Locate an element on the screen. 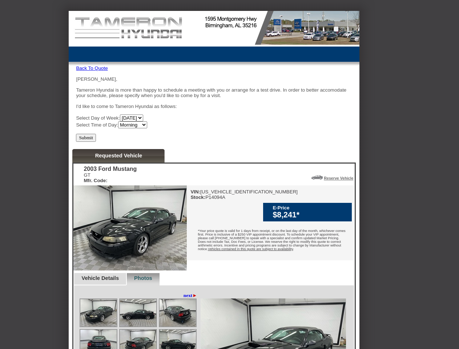 Image resolution: width=459 pixels, height=349 pixels. a: Reserve Vehicle is located at coordinates (339, 178).